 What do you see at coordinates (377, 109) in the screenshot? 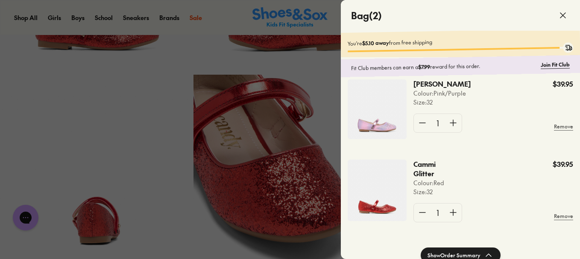
I see `img: 4-558074.jpg` at bounding box center [377, 109].